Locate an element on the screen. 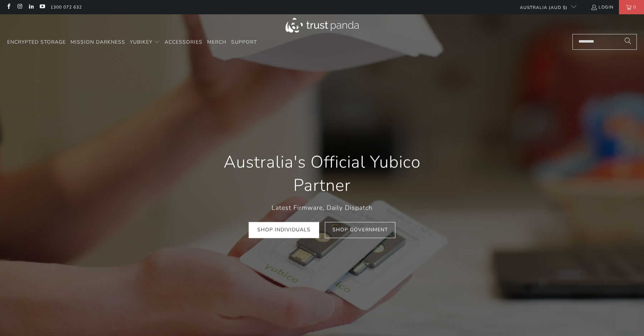 Image resolution: width=644 pixels, height=336 pixels. a: Trust Panda Australia on YouTube is located at coordinates (42, 7).